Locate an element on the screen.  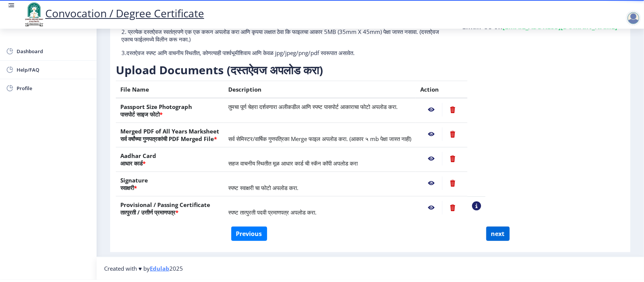
span: सर्व सेमिस्टर/वार्षिक गुणपत्रिका Merge फाइल अपलोड करा. (आकार ५ mb पेक्षा जास्त नाही) is located at coordinates (319, 139).